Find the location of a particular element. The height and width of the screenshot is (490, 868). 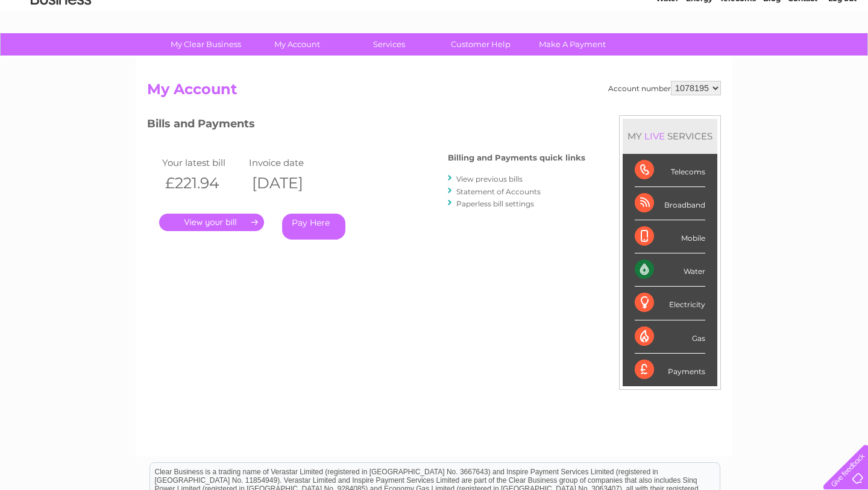

div: Telecoms is located at coordinates (670, 170).